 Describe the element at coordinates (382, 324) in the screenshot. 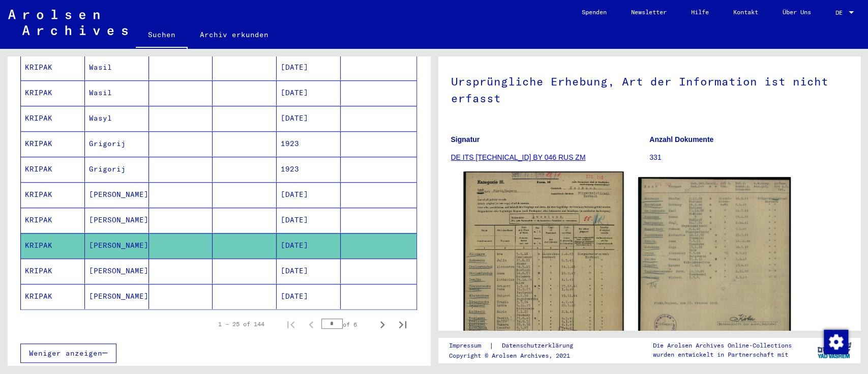

I see `button: Next page` at that location.